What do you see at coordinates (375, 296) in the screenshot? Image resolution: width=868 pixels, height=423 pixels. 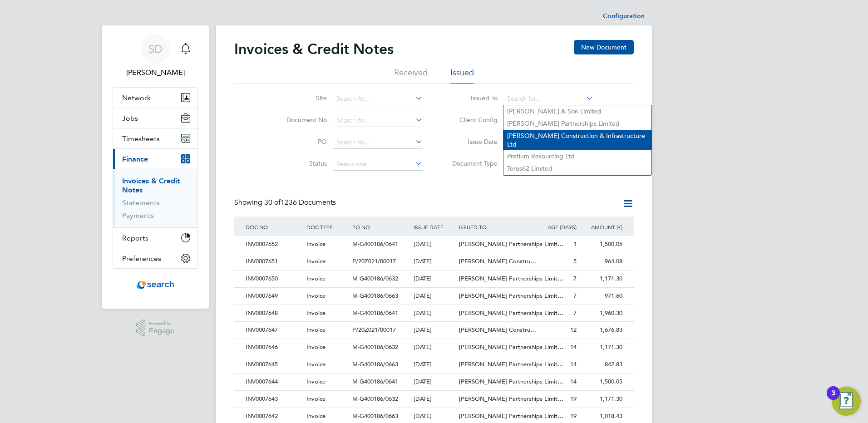 I see `span: M-G400186/0663` at bounding box center [375, 296].